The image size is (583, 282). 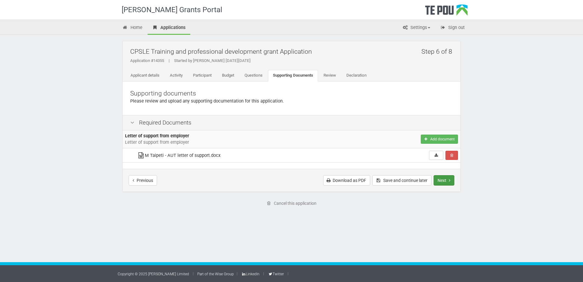 I want to click on b: Letter of support from employer, so click(x=157, y=136).